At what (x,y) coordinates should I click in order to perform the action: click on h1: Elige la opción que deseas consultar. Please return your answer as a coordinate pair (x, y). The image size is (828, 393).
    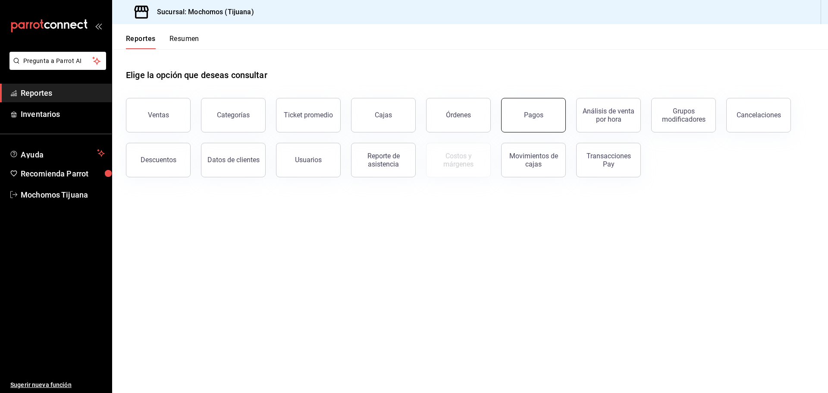
    Looking at the image, I should click on (197, 75).